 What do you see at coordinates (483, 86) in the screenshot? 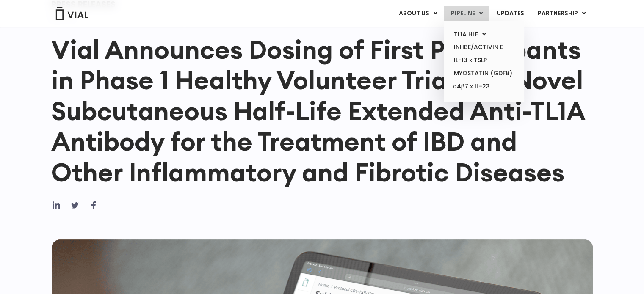
I see `a: α4β7 x IL-23` at bounding box center [483, 86].